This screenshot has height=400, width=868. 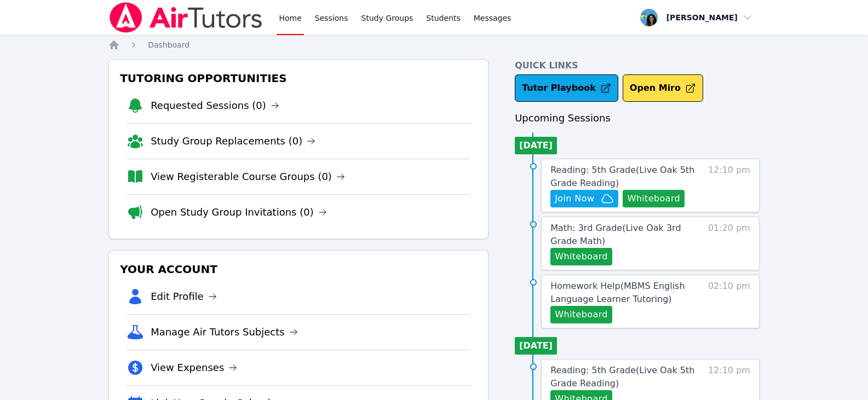 What do you see at coordinates (585, 199) in the screenshot?
I see `button: Join Now` at bounding box center [585, 199].